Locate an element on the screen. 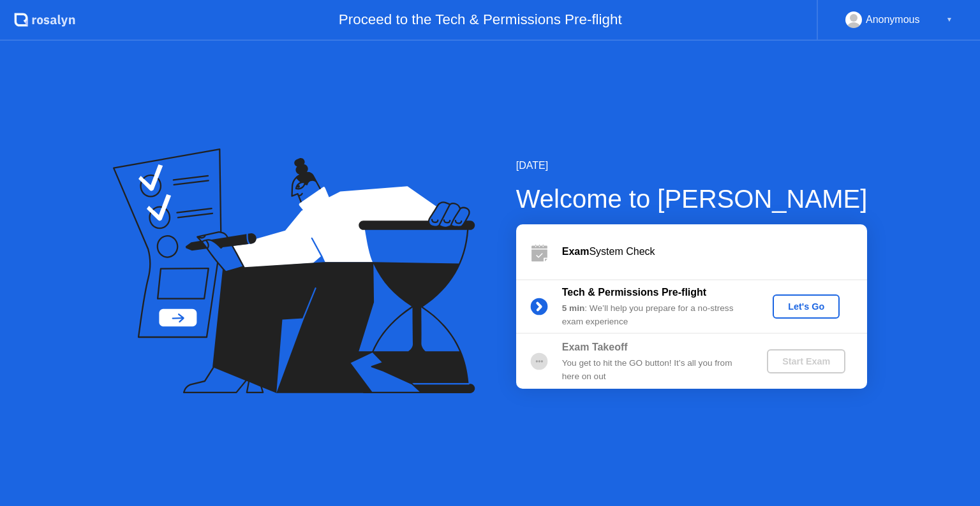 The image size is (980, 506). button: Start Exam is located at coordinates (806, 362).